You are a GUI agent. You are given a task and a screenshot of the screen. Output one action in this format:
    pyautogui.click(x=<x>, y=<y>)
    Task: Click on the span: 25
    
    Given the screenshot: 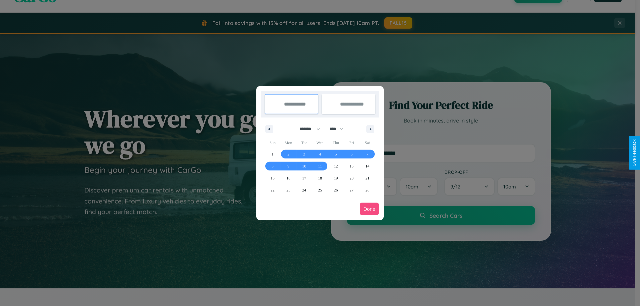 What is the action you would take?
    pyautogui.click(x=320, y=190)
    